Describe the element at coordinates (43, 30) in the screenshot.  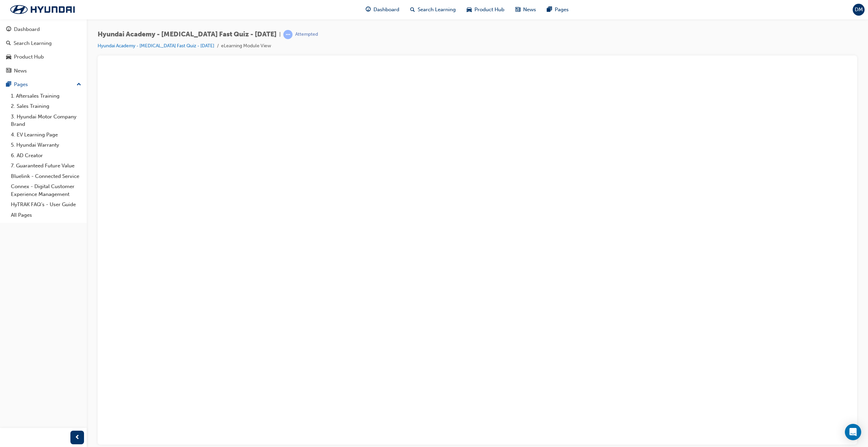
I see `a: Dashboard` at that location.